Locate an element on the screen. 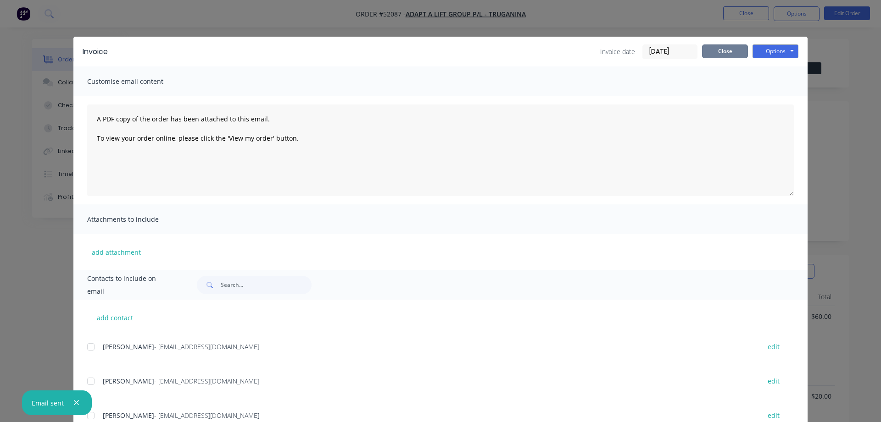 The height and width of the screenshot is (422, 881). div: Invoice is located at coordinates (95, 52).